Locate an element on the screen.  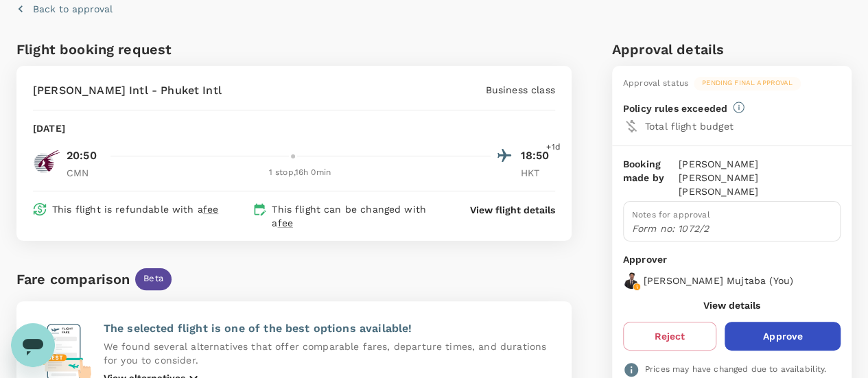
div: Fare comparison is located at coordinates (72, 279).